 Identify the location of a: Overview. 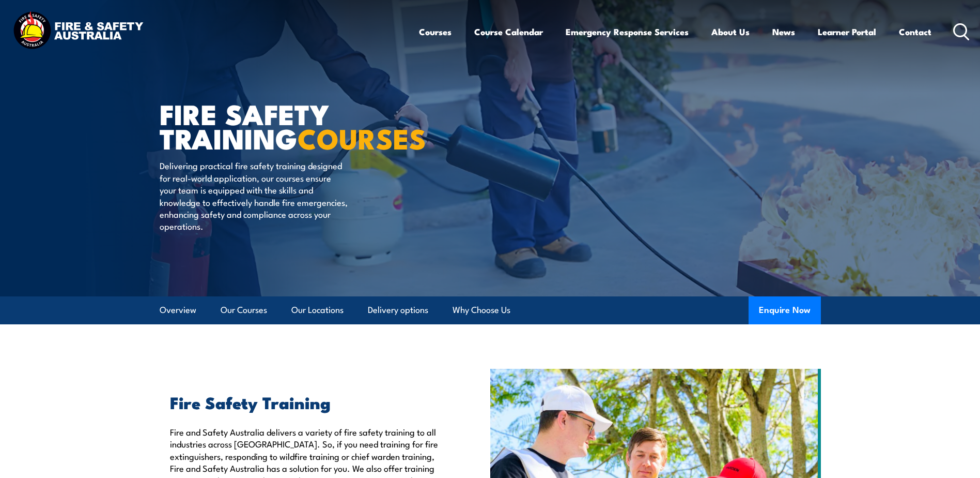
(178, 309).